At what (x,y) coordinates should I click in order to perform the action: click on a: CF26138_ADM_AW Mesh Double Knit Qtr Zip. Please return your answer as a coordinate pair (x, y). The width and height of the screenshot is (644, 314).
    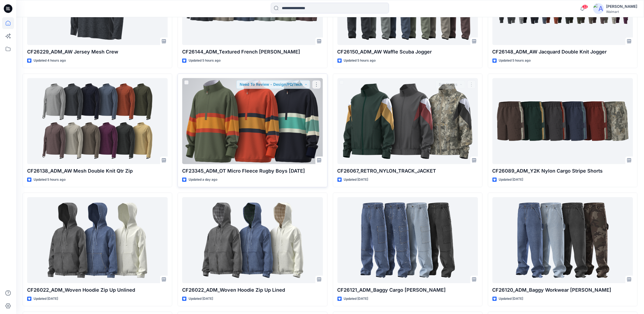
    Looking at the image, I should click on (97, 121).